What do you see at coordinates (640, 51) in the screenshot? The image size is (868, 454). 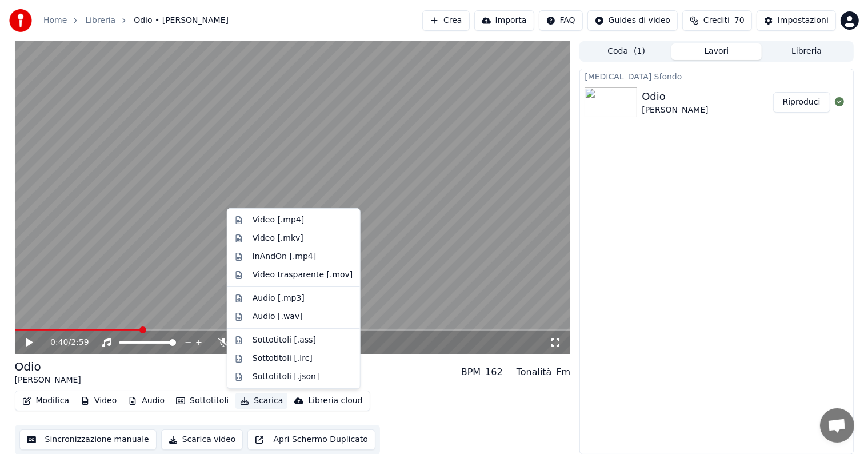 I see `span: ( 1 )` at bounding box center [640, 51].